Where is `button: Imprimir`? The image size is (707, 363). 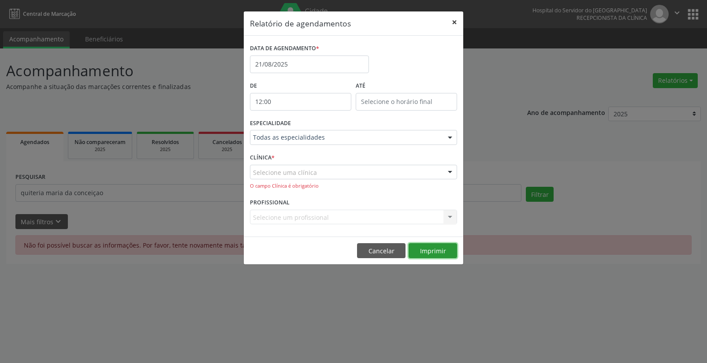
button: Imprimir is located at coordinates (433, 251).